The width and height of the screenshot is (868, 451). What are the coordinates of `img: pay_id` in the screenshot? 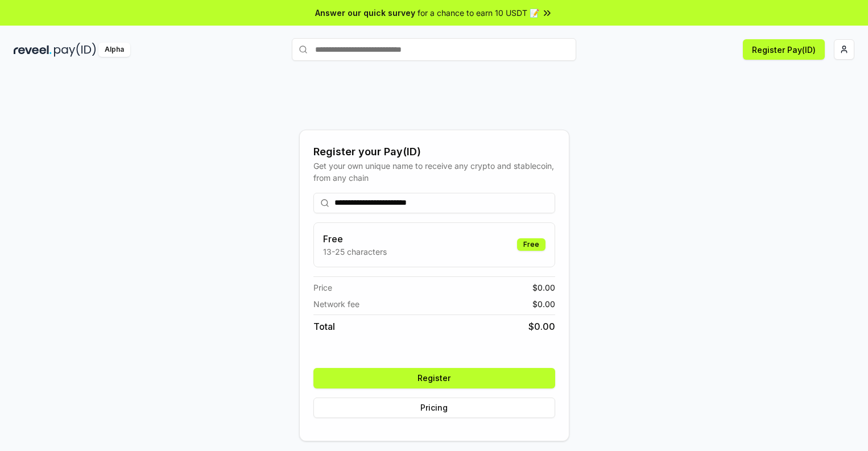 It's located at (75, 50).